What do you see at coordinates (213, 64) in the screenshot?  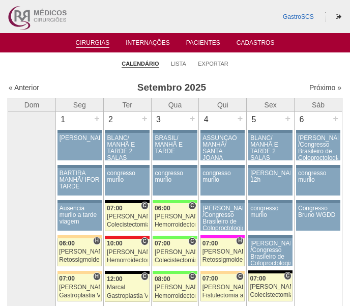 I see `a: Exportar` at bounding box center [213, 64].